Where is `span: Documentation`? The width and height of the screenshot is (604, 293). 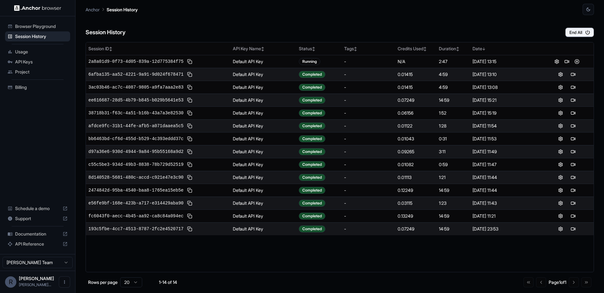 span: Documentation is located at coordinates (37, 234).